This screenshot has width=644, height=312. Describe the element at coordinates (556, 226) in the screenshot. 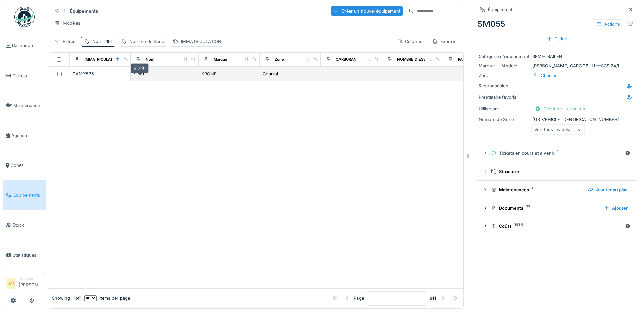

I see `div: Coûts` at that location.